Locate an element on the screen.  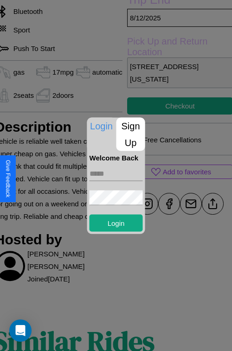
h4: Welcome Back is located at coordinates (116, 157).